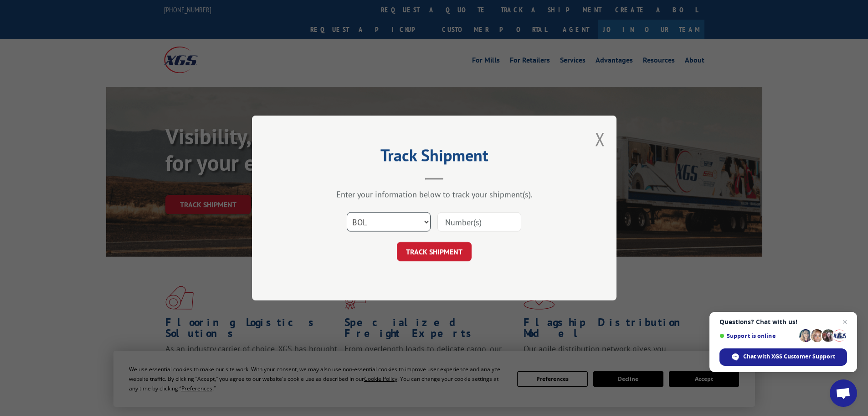  I want to click on span: Close chat, so click(845, 322).